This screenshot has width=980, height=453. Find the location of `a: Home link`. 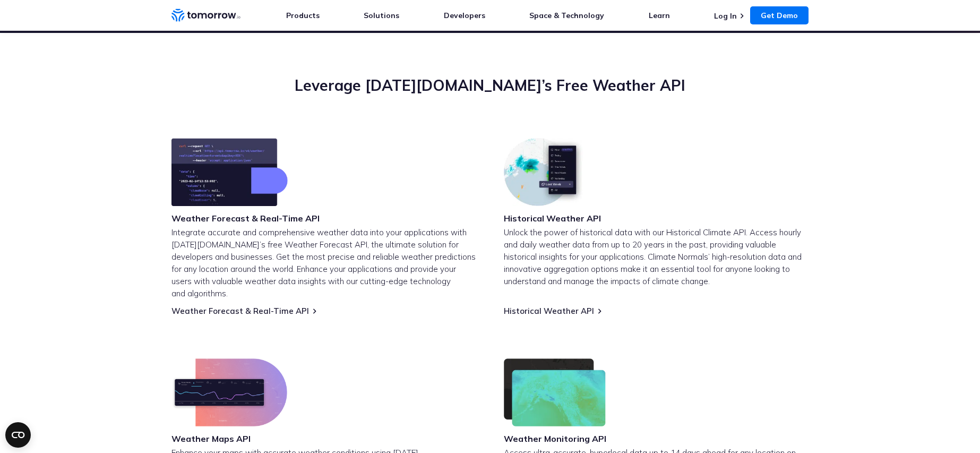

a: Home link is located at coordinates (206, 15).